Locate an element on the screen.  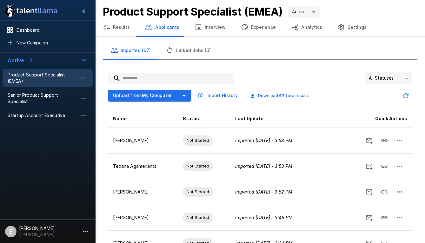
th: Quick Actions is located at coordinates (376, 119).